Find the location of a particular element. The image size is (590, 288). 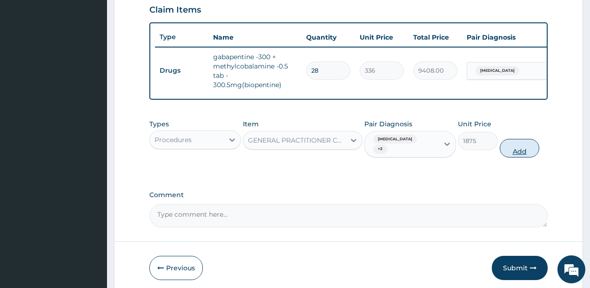

label: Pair Diagnosis is located at coordinates (388, 124).